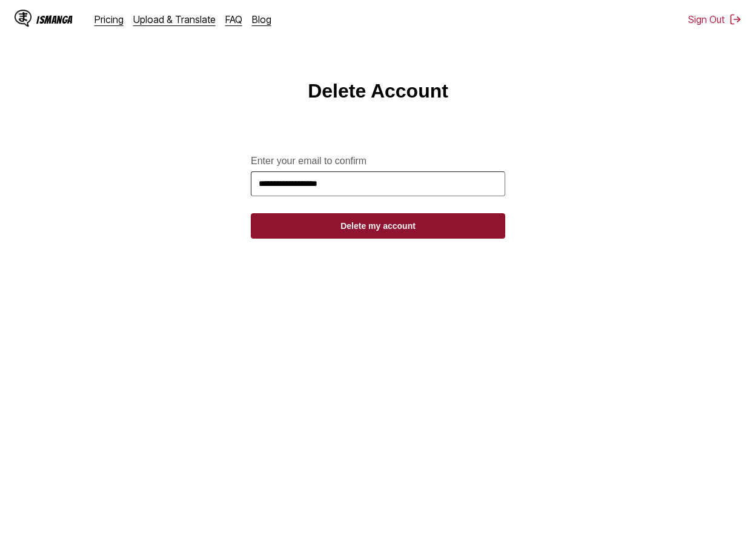 This screenshot has width=756, height=556. Describe the element at coordinates (378, 226) in the screenshot. I see `button: Delete my account` at that location.